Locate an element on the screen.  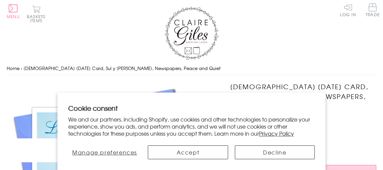
a: Home is located at coordinates (13, 68).